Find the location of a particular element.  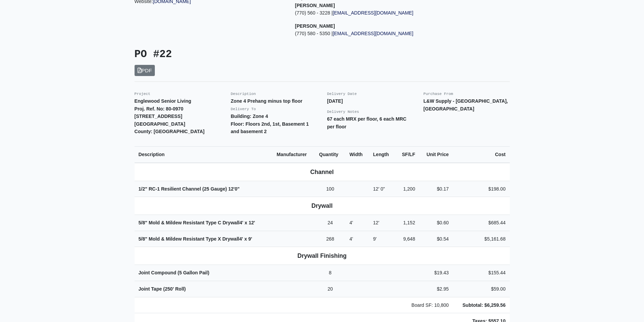

strong: Englewood Senior Living is located at coordinates (163, 101).